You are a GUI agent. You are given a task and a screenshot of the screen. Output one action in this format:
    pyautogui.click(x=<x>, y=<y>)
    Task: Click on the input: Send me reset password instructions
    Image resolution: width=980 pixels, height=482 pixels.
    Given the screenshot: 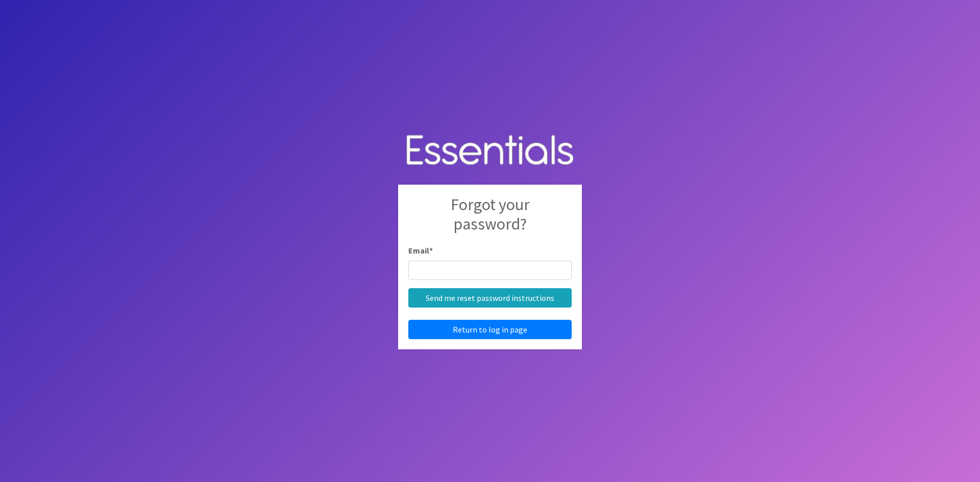 What is the action you would take?
    pyautogui.click(x=490, y=298)
    